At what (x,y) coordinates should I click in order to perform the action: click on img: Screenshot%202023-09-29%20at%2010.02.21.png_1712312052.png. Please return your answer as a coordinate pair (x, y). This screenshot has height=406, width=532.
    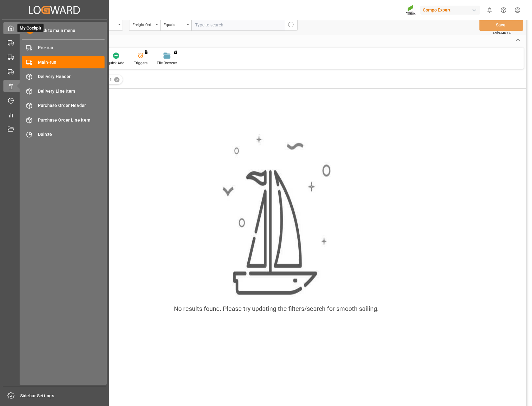
    Looking at the image, I should click on (411, 10).